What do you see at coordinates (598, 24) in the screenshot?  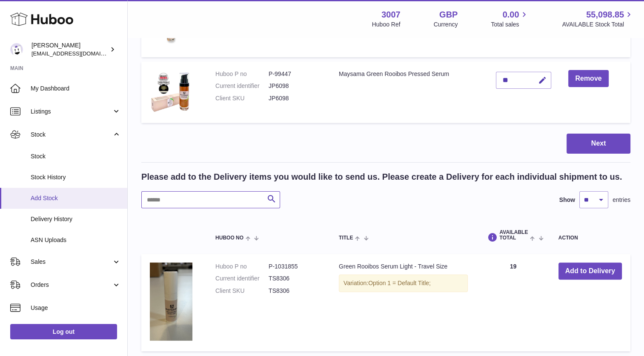 I see `span: AVAILABLE Stock Total` at bounding box center [598, 24].